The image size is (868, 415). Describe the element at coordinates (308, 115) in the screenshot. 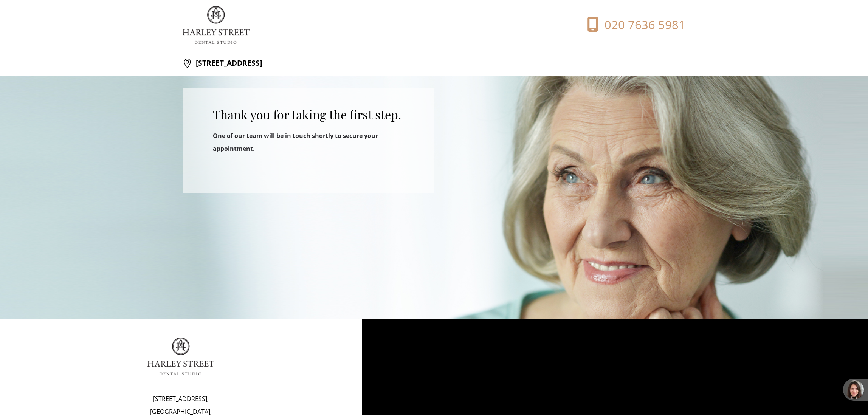

I see `h2: Thank you for taking the first step.` at that location.